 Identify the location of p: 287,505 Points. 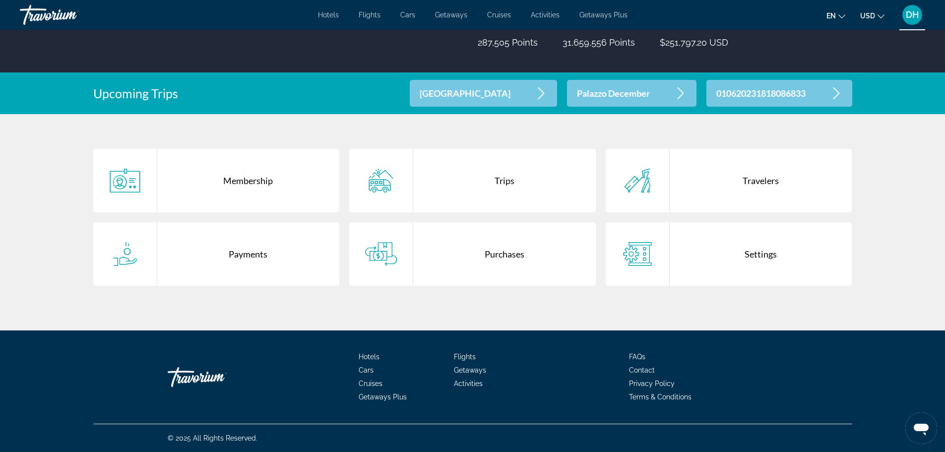
(508, 42).